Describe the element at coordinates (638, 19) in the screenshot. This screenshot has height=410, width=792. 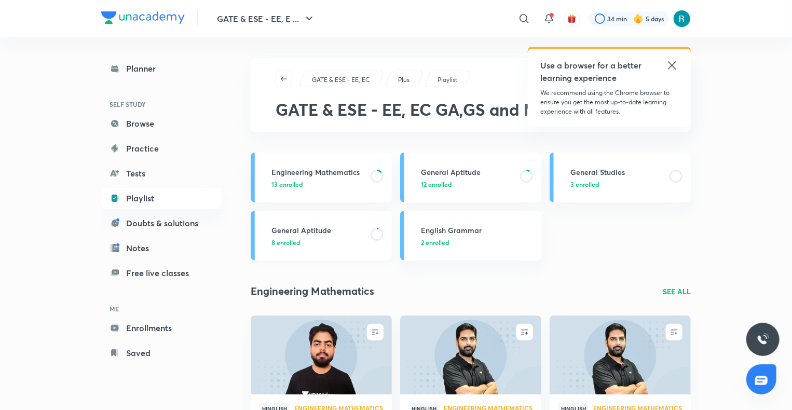
I see `img: streak` at that location.